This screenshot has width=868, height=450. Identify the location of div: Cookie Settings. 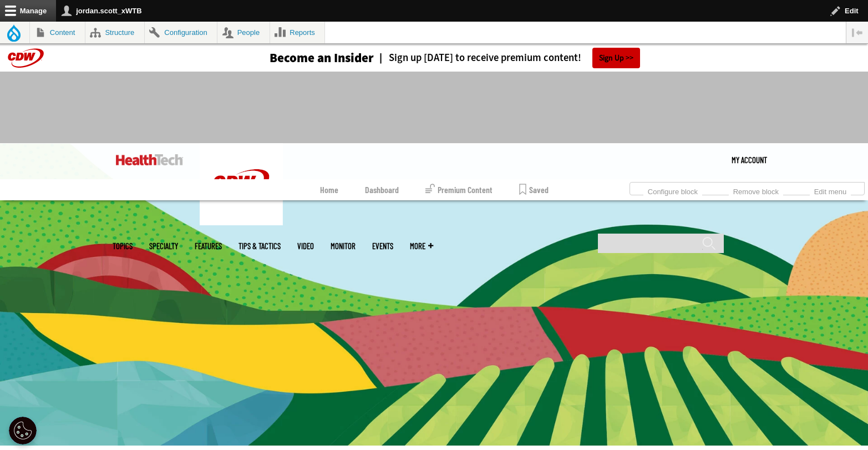
(23, 430).